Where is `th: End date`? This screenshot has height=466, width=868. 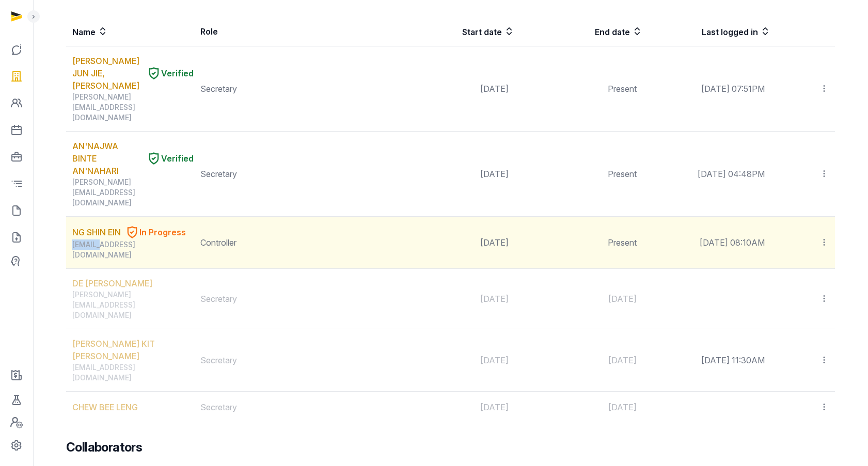
th: End date is located at coordinates (578, 32).